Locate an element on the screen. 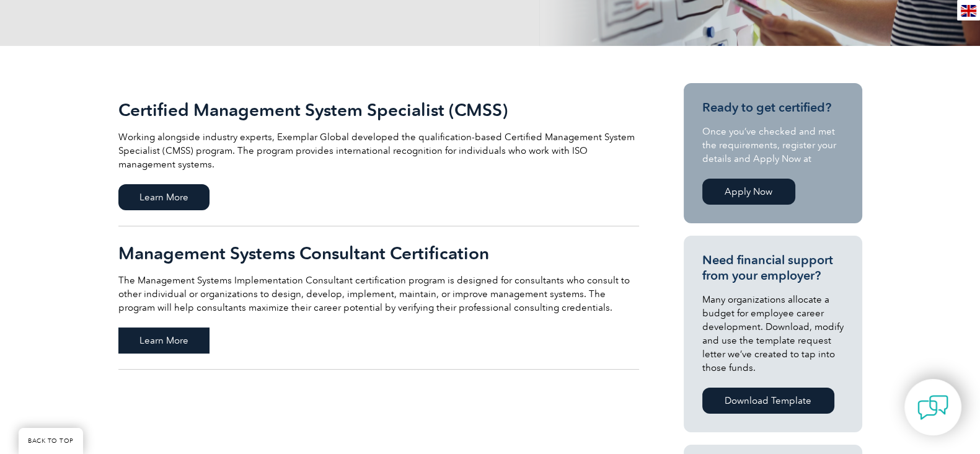 The height and width of the screenshot is (454, 980). a: Download Template is located at coordinates (768, 400).